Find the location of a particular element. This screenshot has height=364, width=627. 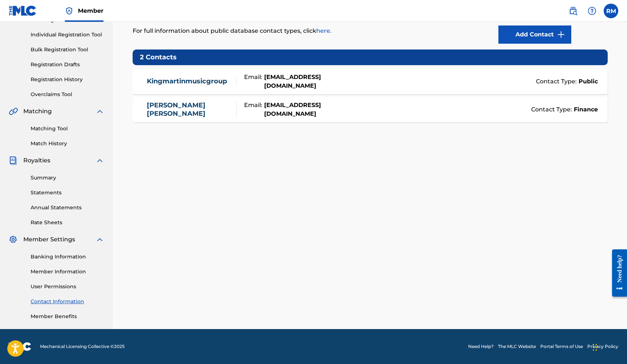

span: Mechanical Licensing Collective © 2025 is located at coordinates (83, 346).